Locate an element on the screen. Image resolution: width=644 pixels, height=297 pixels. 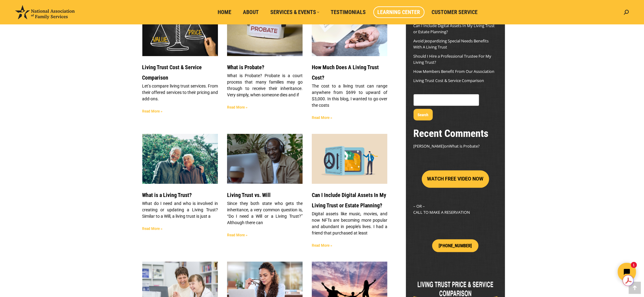
a: Read more about Living Trust vs. Will is located at coordinates (237, 235).